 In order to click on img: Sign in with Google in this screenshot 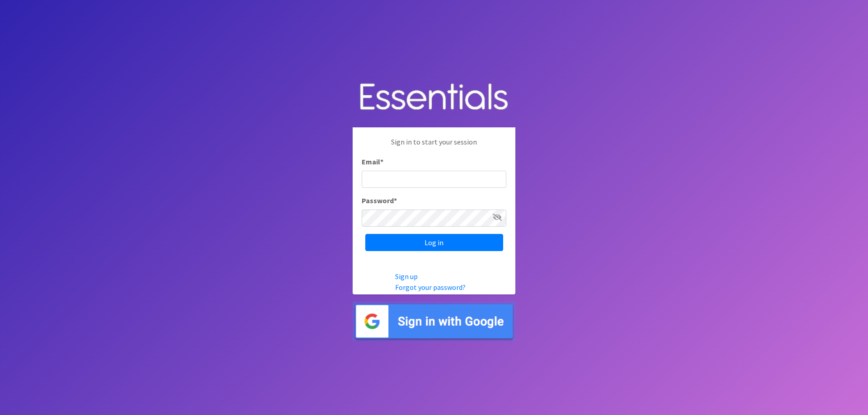, I will do `click(434, 321)`.